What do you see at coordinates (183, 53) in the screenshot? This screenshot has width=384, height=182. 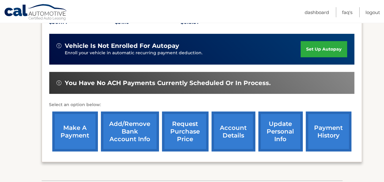 I see `p: Enroll your vehicle in automatic recurring payment deduction.` at bounding box center [183, 53].